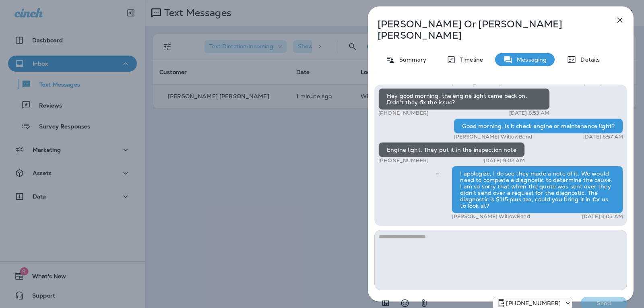  What do you see at coordinates (533, 303) in the screenshot?
I see `div: +1 (813) 497-4455` at bounding box center [533, 303].